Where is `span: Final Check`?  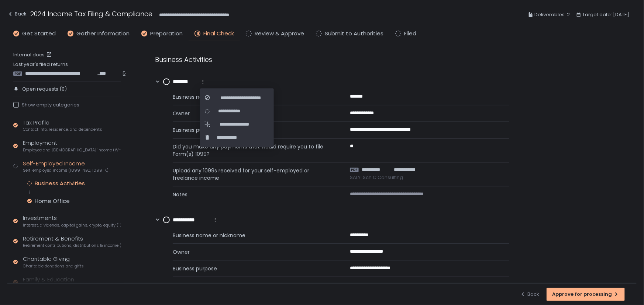
span: Final Check is located at coordinates (218, 34).